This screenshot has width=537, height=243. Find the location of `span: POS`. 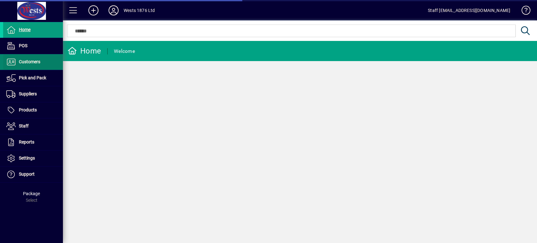

span: POS is located at coordinates (23, 46).